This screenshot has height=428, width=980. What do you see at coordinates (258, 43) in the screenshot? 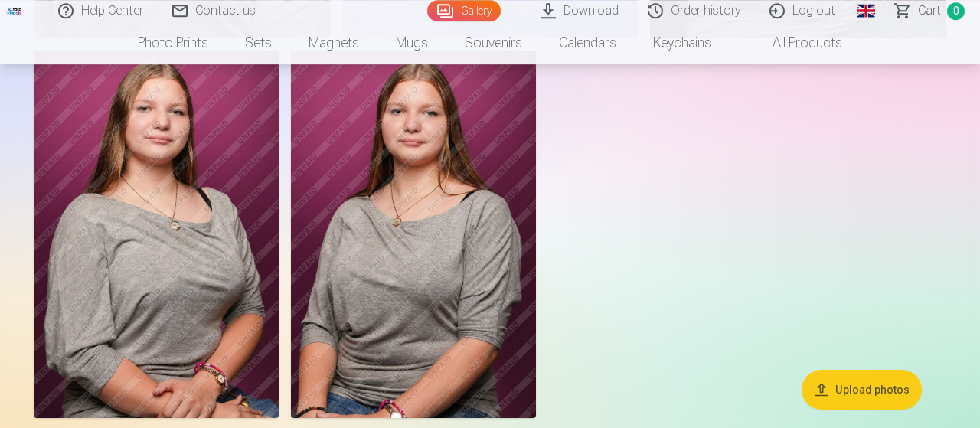
I see `a: Sets` at bounding box center [258, 43].